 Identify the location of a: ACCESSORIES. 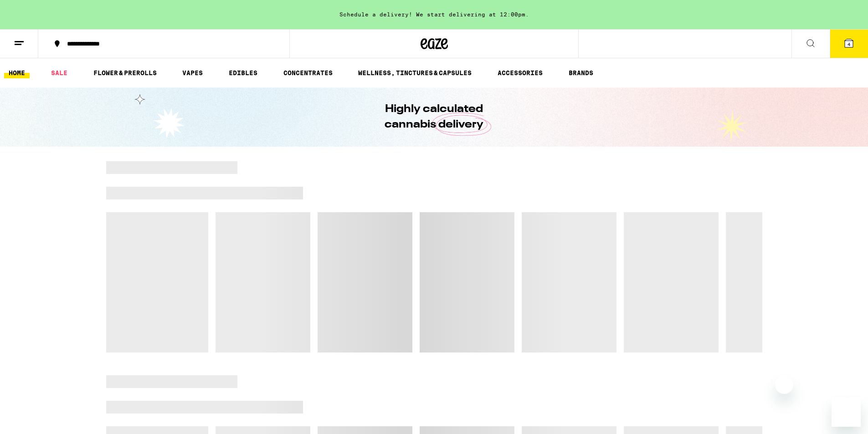
(520, 73).